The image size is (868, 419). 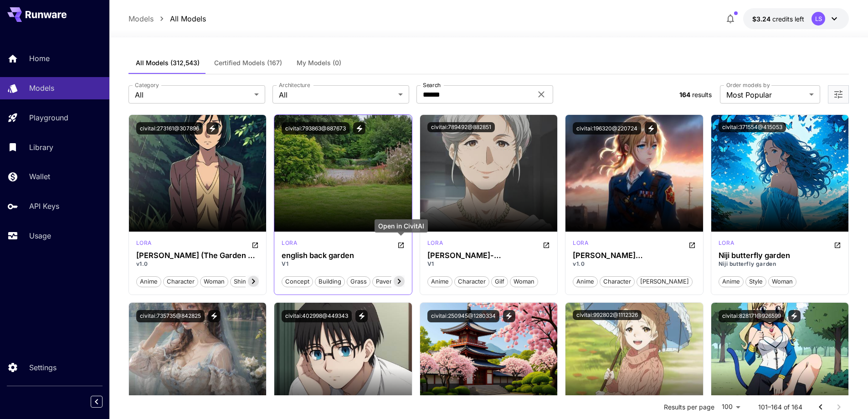 I want to click on h3: Niji butterfly garden, so click(x=780, y=255).